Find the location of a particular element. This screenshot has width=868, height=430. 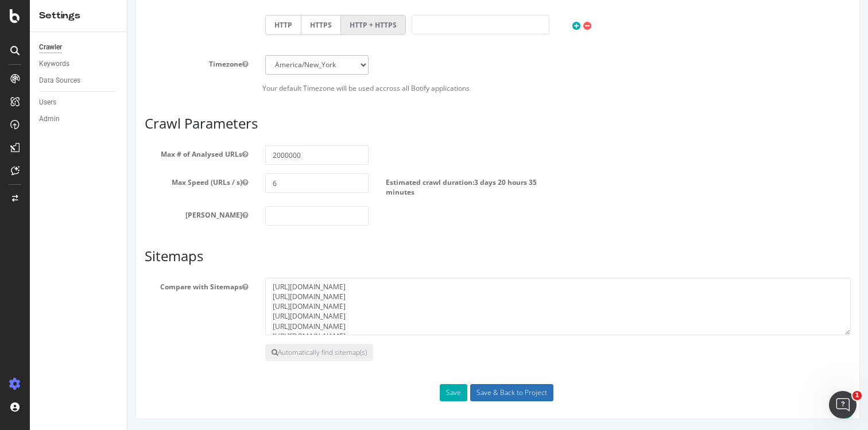

div: Settings is located at coordinates (78, 16).